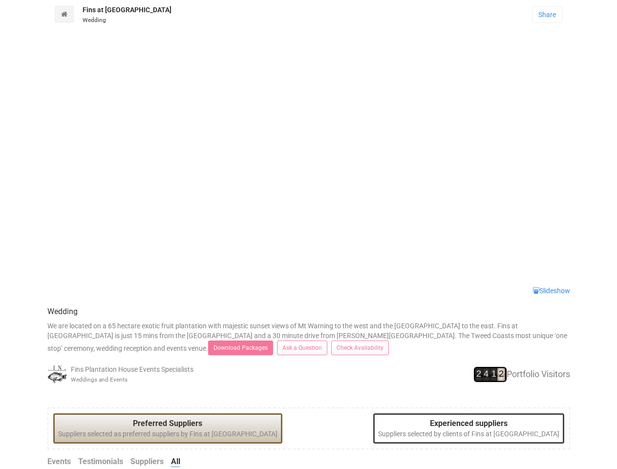 This screenshot has height=469, width=617. Describe the element at coordinates (168, 424) in the screenshot. I see `legend: Preferred Suppliers` at that location.